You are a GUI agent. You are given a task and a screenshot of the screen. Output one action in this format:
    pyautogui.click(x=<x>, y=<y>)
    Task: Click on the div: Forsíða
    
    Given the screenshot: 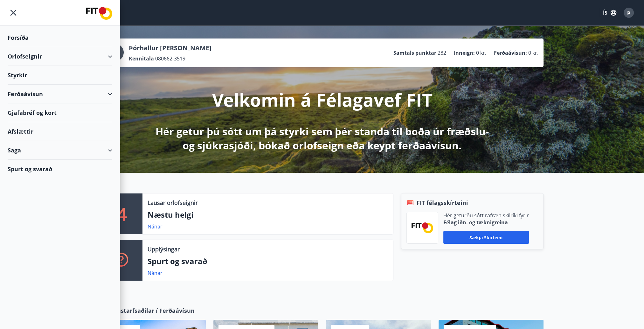 What is the action you would take?
    pyautogui.click(x=60, y=38)
    